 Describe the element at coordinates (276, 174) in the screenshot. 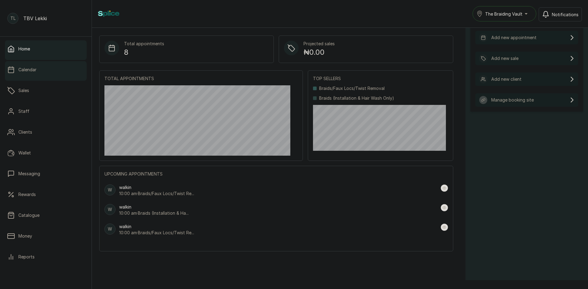

I see `p: UPCOMING APPOINTMENTS` at that location.